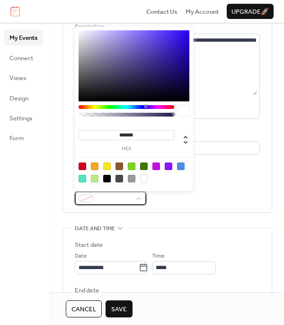 The height and width of the screenshot is (325, 284). Describe the element at coordinates (95, 166) in the screenshot. I see `div: #F5A623` at that location.